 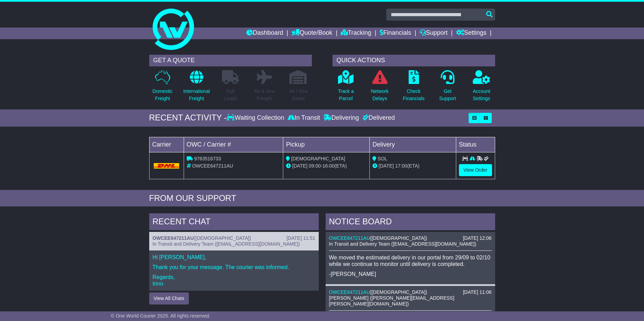 I want to click on p: Get Support, so click(x=447, y=95).